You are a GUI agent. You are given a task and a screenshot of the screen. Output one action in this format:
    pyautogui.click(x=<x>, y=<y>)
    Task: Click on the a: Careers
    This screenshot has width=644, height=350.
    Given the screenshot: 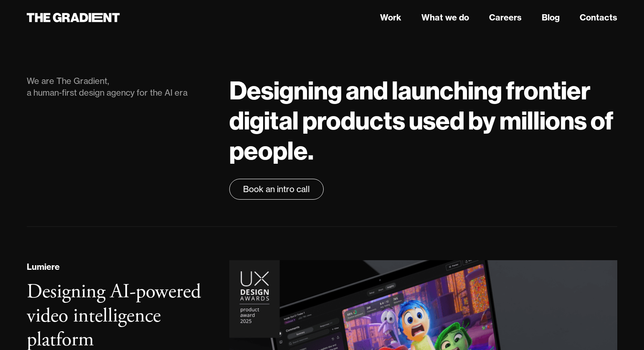 What is the action you would take?
    pyautogui.click(x=505, y=18)
    